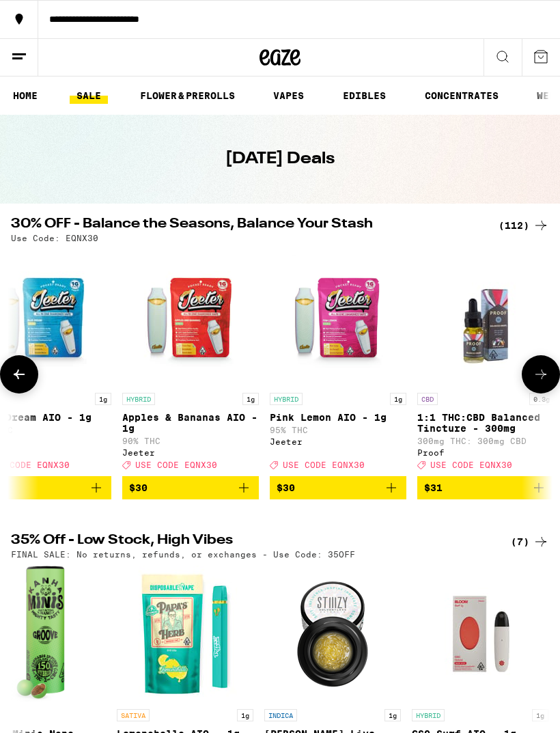 The width and height of the screenshot is (560, 733). I want to click on div: Proof, so click(486, 452).